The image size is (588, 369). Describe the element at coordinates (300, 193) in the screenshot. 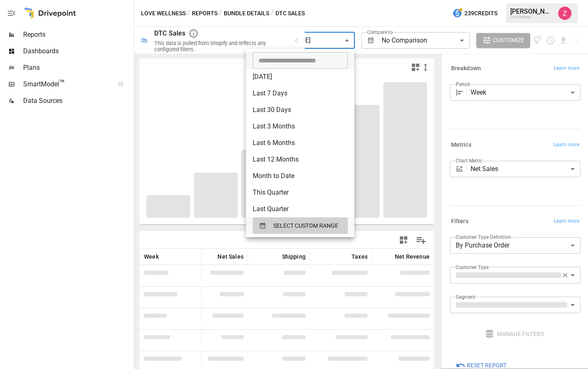

I see `li: This Quarter` at that location.